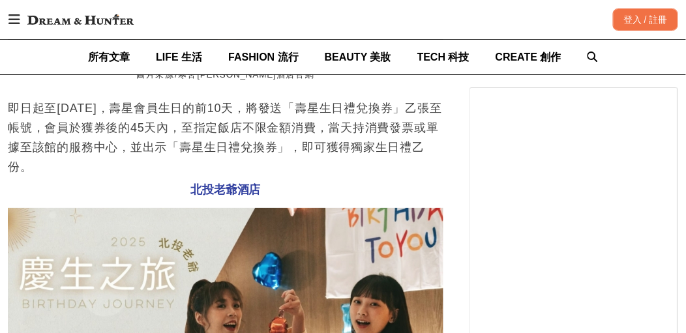  What do you see at coordinates (358, 57) in the screenshot?
I see `a: BEAUTY 美妝` at bounding box center [358, 57].